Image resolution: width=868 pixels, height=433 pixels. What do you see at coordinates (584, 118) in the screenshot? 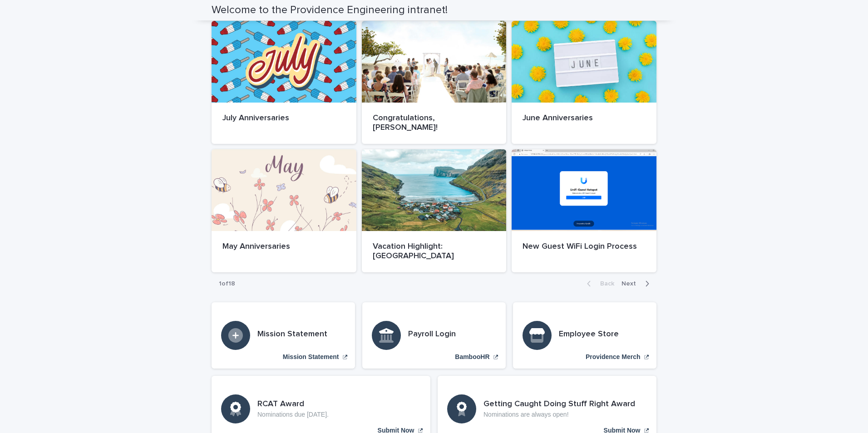
I see `p: June Anniversaries` at bounding box center [584, 118].